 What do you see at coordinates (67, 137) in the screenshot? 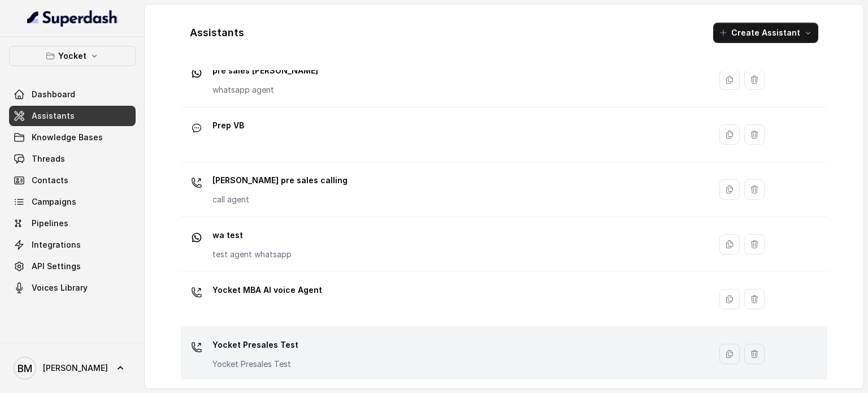
I see `span: Knowledge Bases` at bounding box center [67, 137].